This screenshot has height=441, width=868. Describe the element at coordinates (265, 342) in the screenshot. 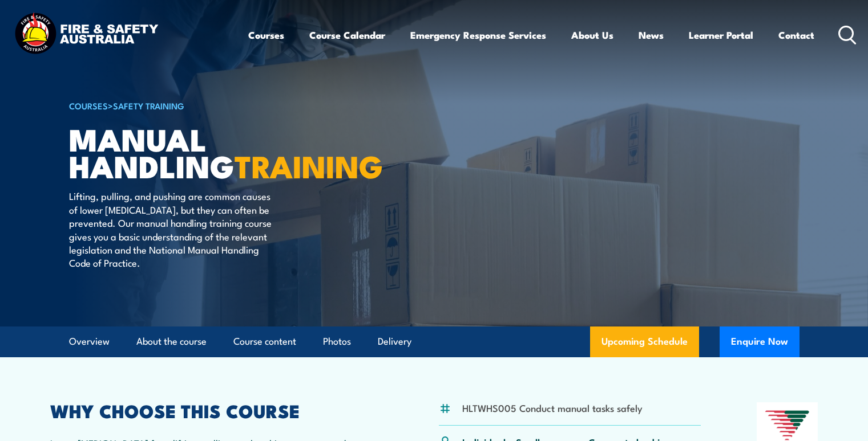

I see `a: Course content` at that location.